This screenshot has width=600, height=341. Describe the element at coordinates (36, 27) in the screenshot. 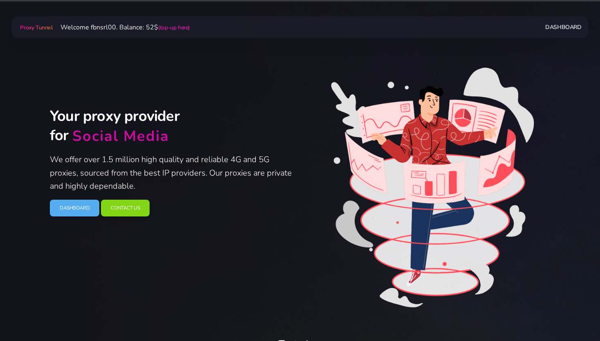

I see `span: Proxy Tunnel` at that location.